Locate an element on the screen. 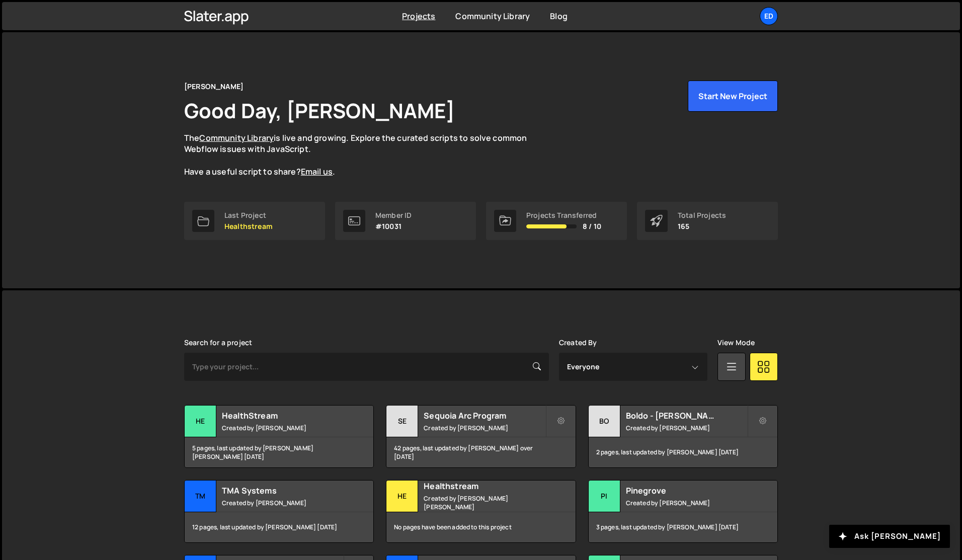 The image size is (962, 560). a: Projects is located at coordinates (419, 16).